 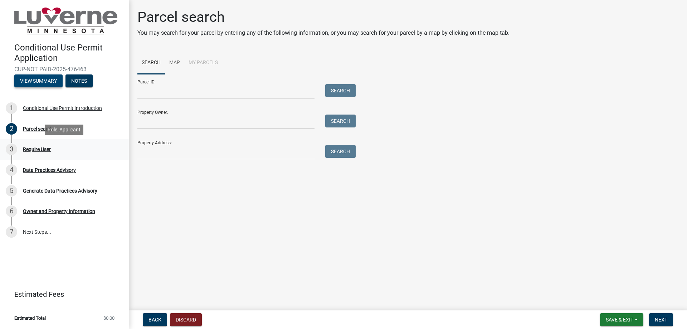 What do you see at coordinates (38, 129) in the screenshot?
I see `div: Parcel search` at bounding box center [38, 129].